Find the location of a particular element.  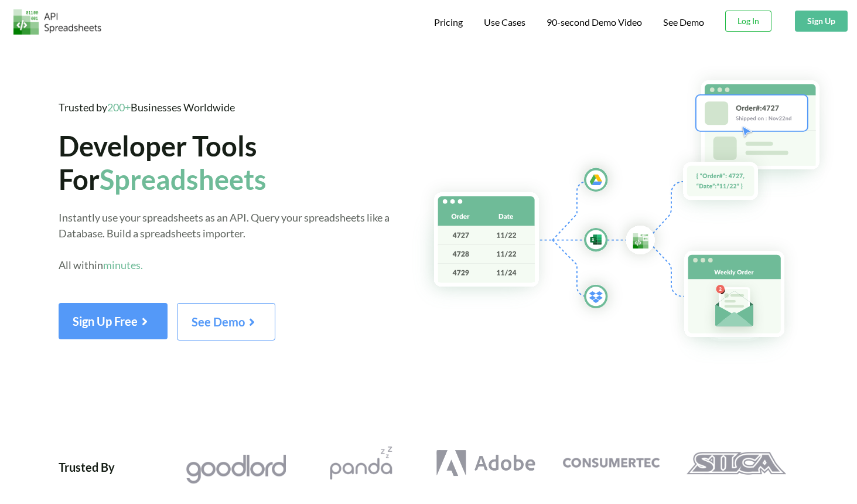

span: Pricing is located at coordinates (448, 22).